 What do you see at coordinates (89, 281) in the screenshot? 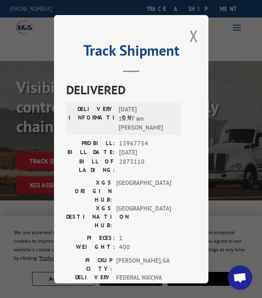
I see `label: DELIVERY CITY:` at bounding box center [89, 281].